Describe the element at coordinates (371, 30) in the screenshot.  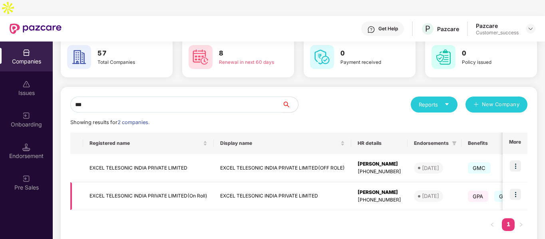
I see `img: svg+xml;base64,PHN2ZyBpZD0iSGVscC0zMngzMiIgeG1sbnM9Imh0dHA6Ly93d3cudzMub3JnLzIwMDAvc3ZnIiB3aWR0aD...` at that location.